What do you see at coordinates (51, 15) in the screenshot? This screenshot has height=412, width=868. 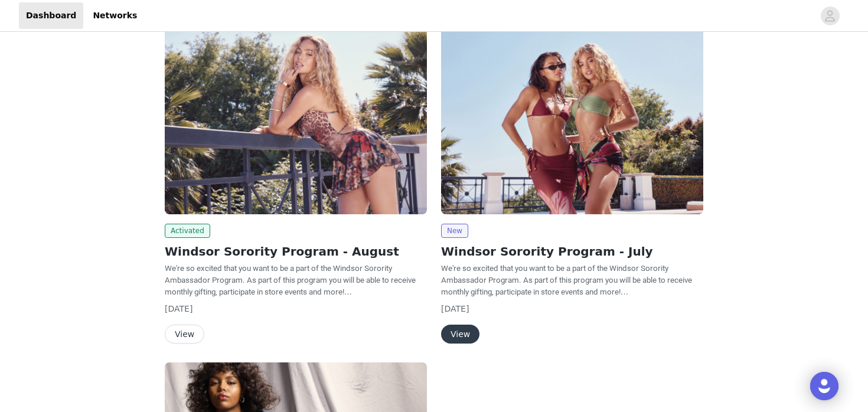 I see `a: Dashboard` at bounding box center [51, 15].